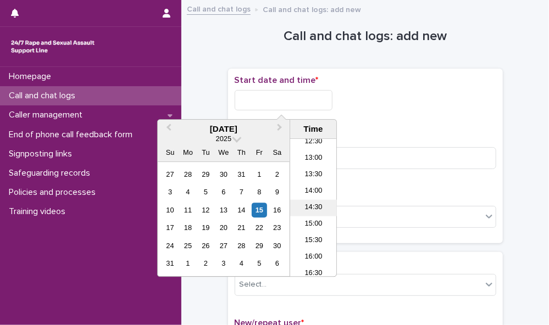 This screenshot has width=549, height=325. What do you see at coordinates (313, 241) in the screenshot?
I see `li: 15:30` at bounding box center [313, 241].